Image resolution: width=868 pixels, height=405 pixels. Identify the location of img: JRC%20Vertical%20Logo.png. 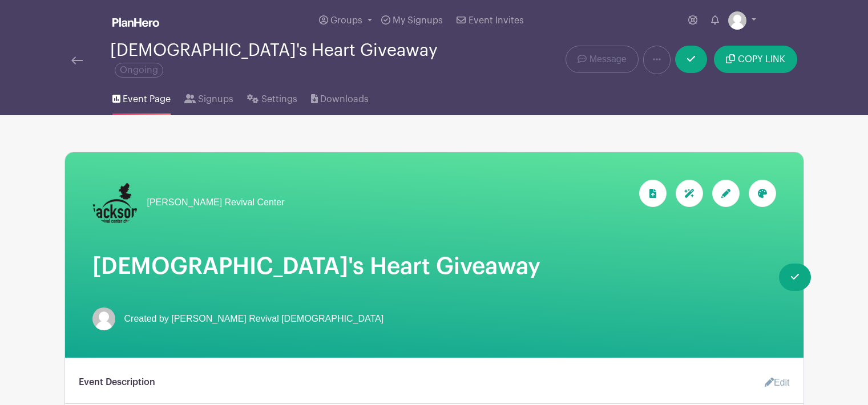
(115, 202).